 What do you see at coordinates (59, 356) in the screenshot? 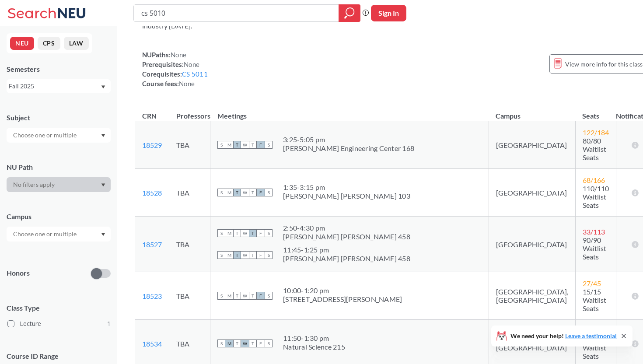
I see `p: Course ID Range` at bounding box center [59, 356].